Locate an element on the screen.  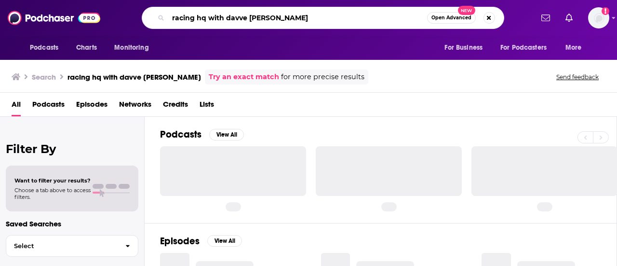
a: EpisodesView All is located at coordinates (201, 241).